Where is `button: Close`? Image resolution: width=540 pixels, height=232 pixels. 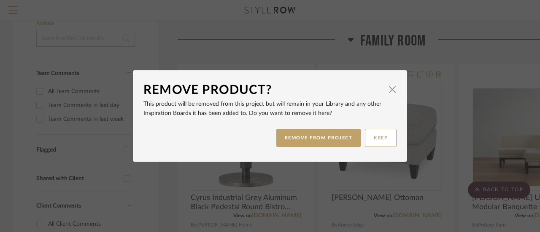 button: Close is located at coordinates (392, 89).